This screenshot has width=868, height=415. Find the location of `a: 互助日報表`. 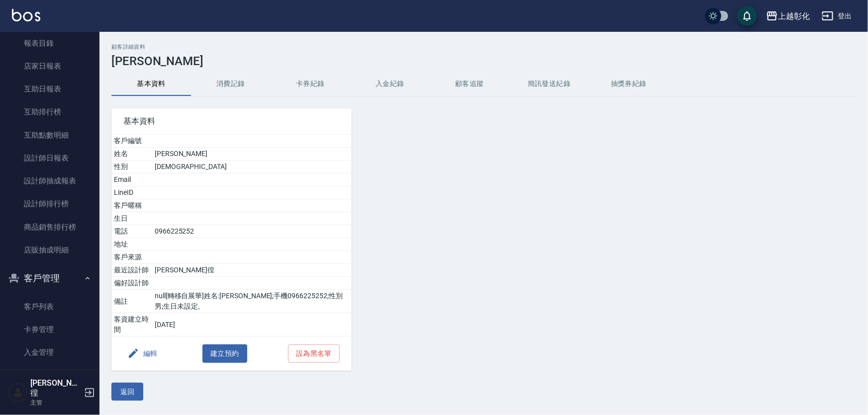

a: 互助日報表 is located at coordinates (50, 89).